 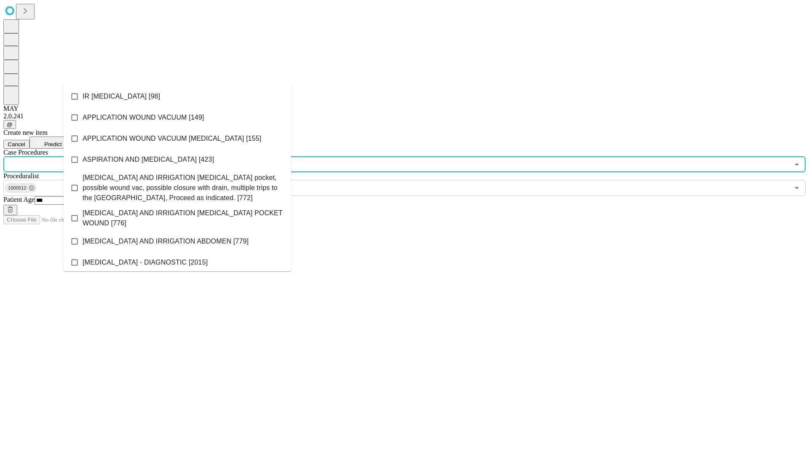 I want to click on span: Patient Age, so click(x=19, y=199).